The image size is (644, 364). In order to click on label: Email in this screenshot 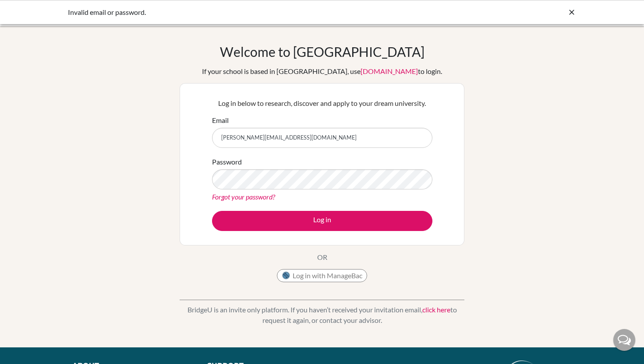, I will do `click(220, 120)`.